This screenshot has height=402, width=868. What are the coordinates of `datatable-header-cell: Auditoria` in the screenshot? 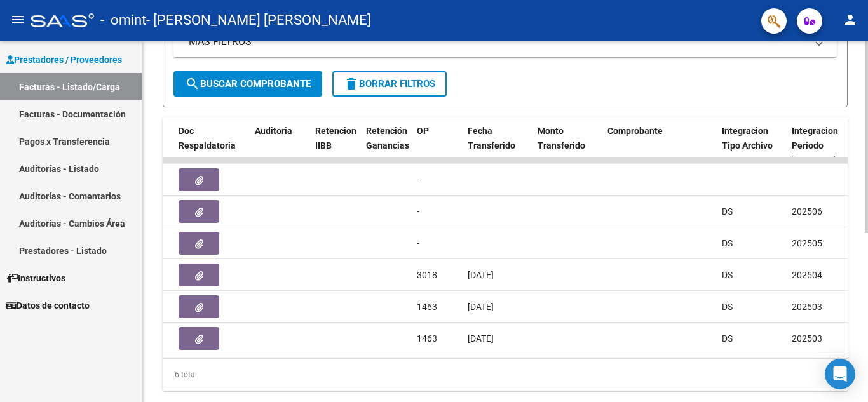 It's located at (280, 145).